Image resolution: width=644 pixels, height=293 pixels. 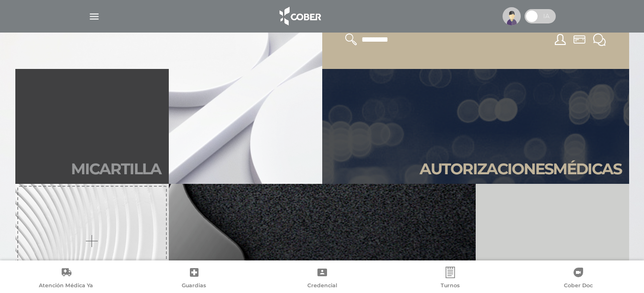 What do you see at coordinates (579, 286) in the screenshot?
I see `span: Cober Doc` at bounding box center [579, 286].